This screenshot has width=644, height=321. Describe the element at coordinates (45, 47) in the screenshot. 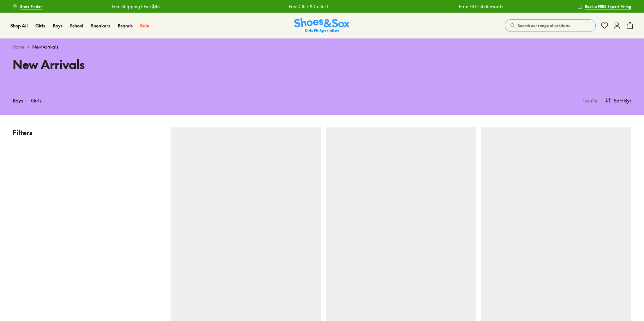

I see `span: New Arrivals` at that location.